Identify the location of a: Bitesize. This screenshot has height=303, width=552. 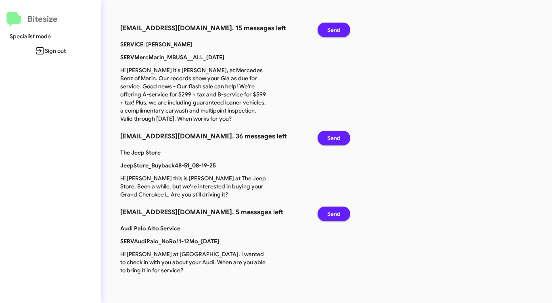
(32, 19).